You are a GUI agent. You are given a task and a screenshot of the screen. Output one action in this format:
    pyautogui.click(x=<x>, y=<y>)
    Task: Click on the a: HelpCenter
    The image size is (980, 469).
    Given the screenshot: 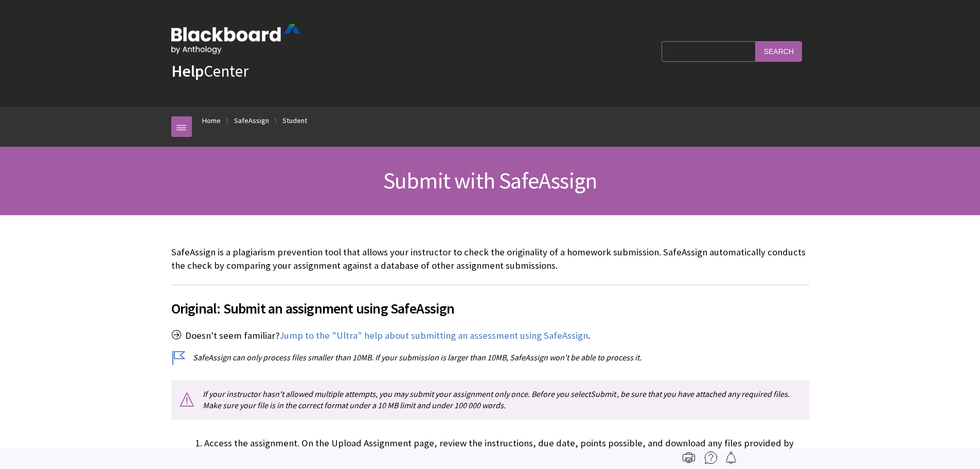 What is the action you would take?
    pyautogui.click(x=210, y=71)
    